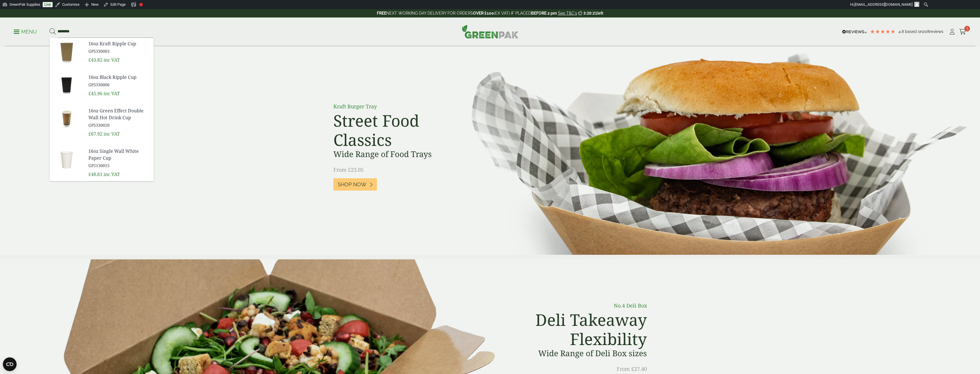  What do you see at coordinates (854, 31) in the screenshot?
I see `img: REVIEWS.io` at bounding box center [854, 31].